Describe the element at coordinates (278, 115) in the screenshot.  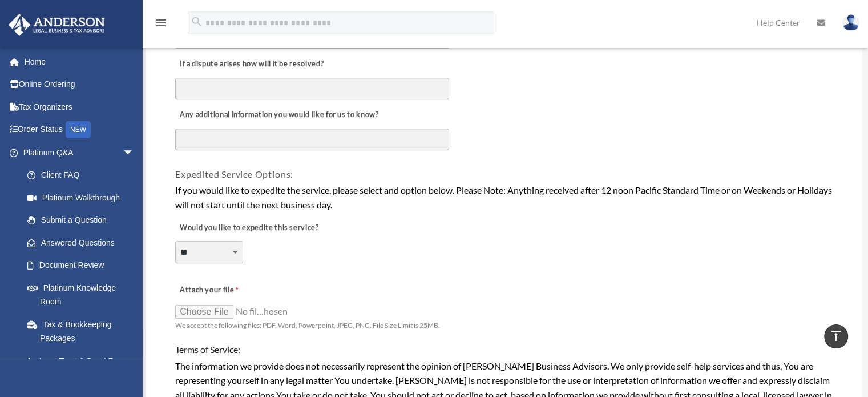
I see `label: Any additional information you would like for us to know?` at that location.